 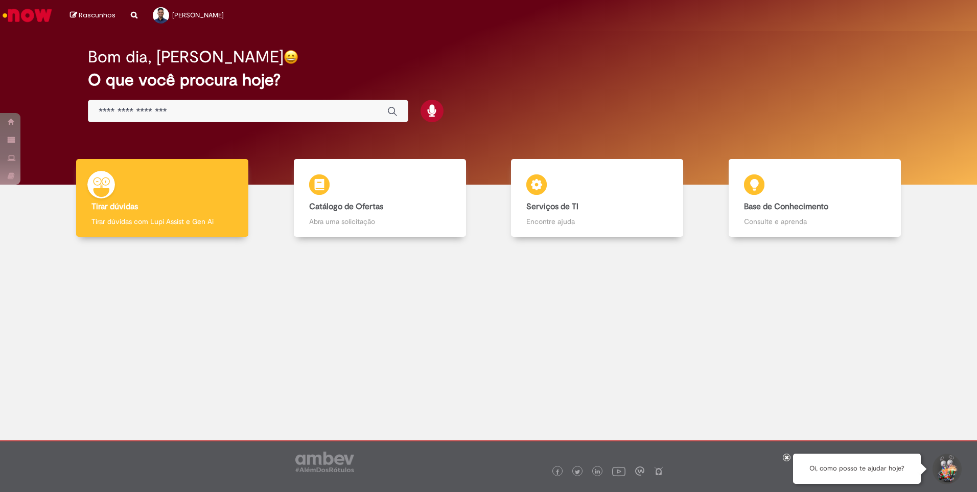 I want to click on img: logo_footer_ambev_rotulo_gray.png, so click(x=325, y=462).